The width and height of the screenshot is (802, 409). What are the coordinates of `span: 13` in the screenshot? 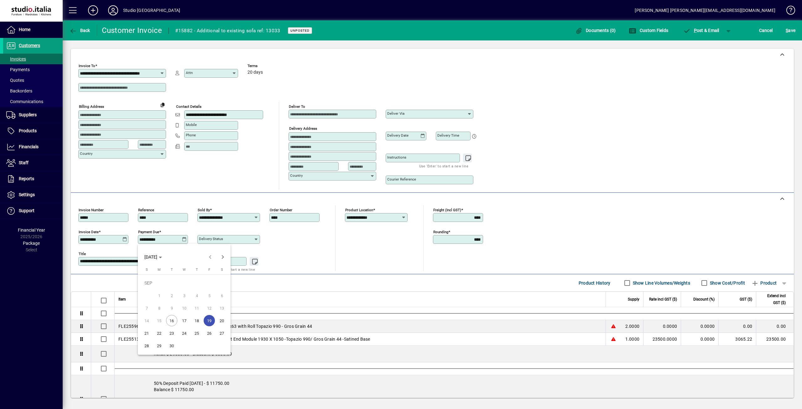 It's located at (222, 308).